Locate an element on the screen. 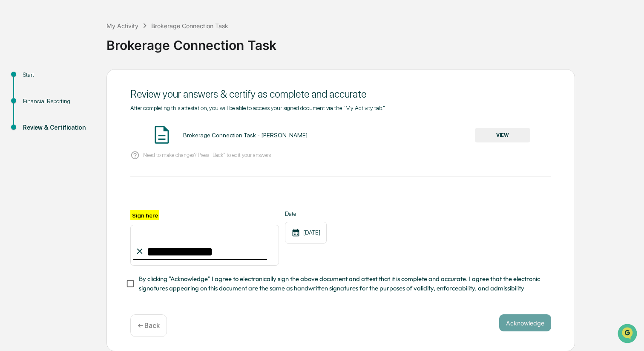 This screenshot has width=644, height=351. div: We're available if you need us! is located at coordinates (68, 78).